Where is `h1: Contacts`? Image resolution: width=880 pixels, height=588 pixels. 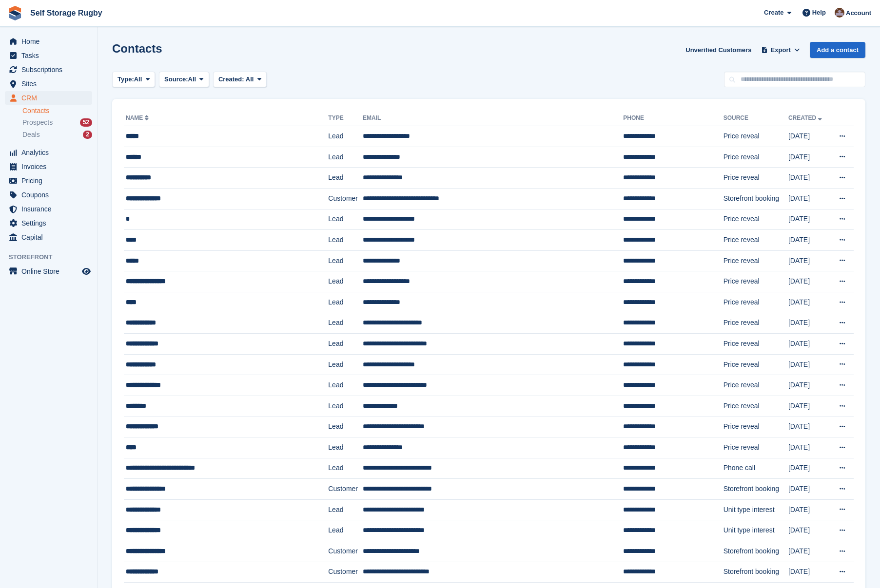 h1: Contacts is located at coordinates (137, 48).